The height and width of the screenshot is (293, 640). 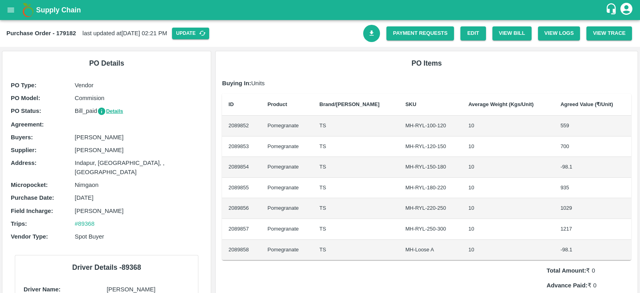 What do you see at coordinates (41, 33) in the screenshot?
I see `b: Purchase Order - 179182` at bounding box center [41, 33].